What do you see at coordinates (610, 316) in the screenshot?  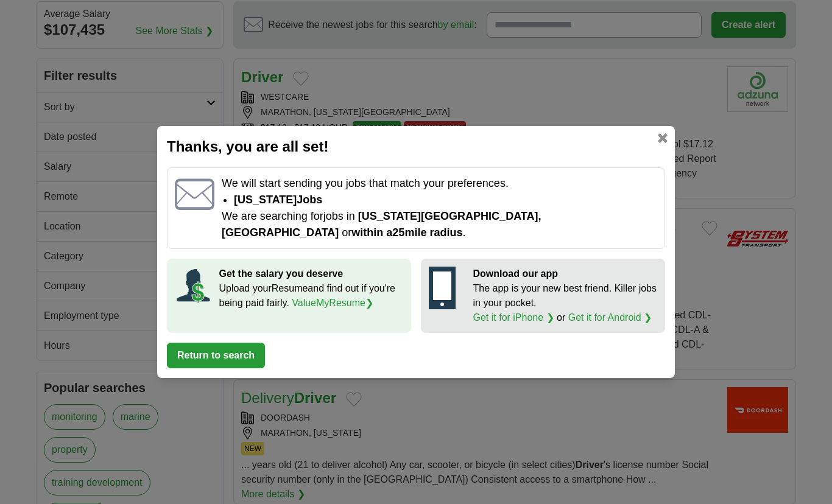 I see `a: Get it for Android ❯` at bounding box center [610, 316].